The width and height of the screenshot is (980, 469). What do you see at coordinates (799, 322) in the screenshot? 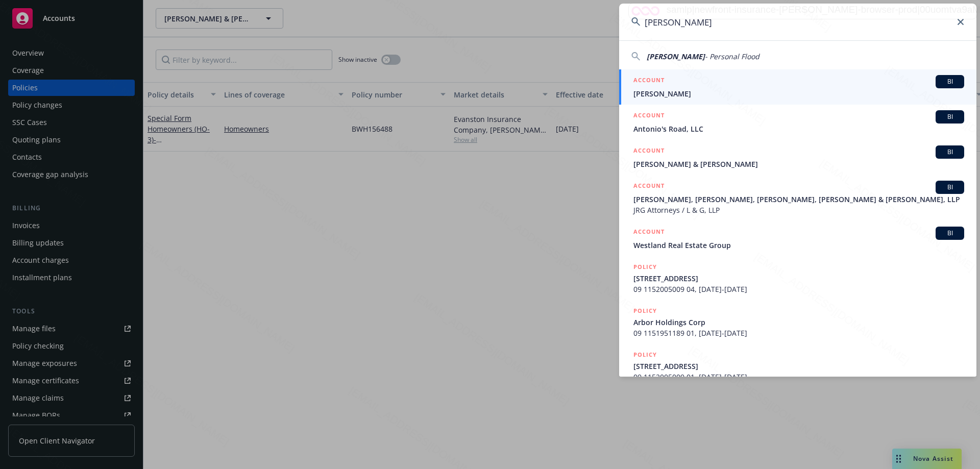
I see `span: Arbor Holdings Corp` at bounding box center [799, 322].